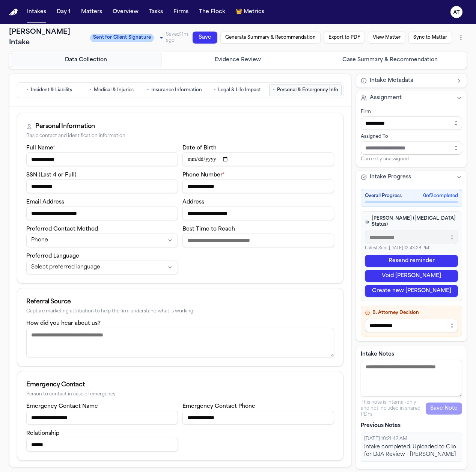 The width and height of the screenshot is (476, 472). I want to click on button: Generate Summary & Recommendation, so click(270, 37).